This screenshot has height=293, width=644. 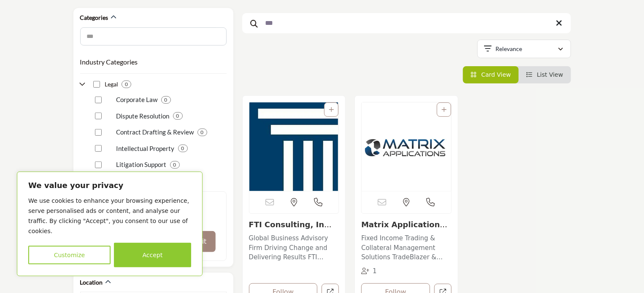 I want to click on p: Contract Drafting & Review: Drafting, reviewing, and negotiating contracts for securities industr..., so click(x=155, y=132).